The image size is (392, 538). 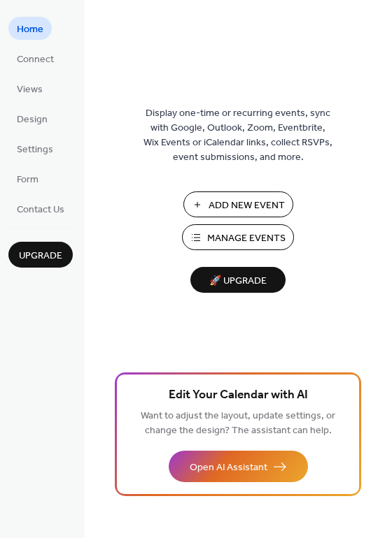 What do you see at coordinates (40, 208) in the screenshot?
I see `a: Contact Us` at bounding box center [40, 208].